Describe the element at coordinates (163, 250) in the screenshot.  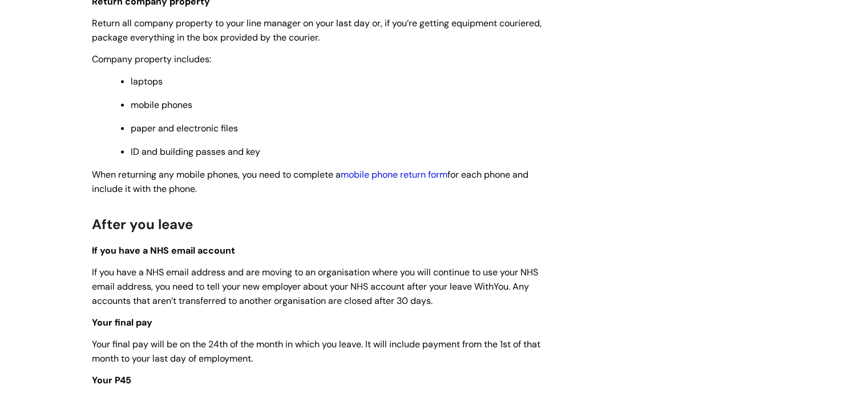
I see `span: If you have a NHS email account` at that location.